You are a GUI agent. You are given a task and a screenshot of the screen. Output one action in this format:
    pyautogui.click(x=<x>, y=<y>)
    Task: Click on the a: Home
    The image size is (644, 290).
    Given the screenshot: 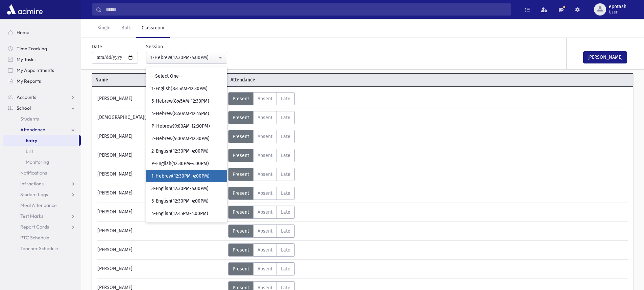 What is the action you would take?
    pyautogui.click(x=42, y=32)
    